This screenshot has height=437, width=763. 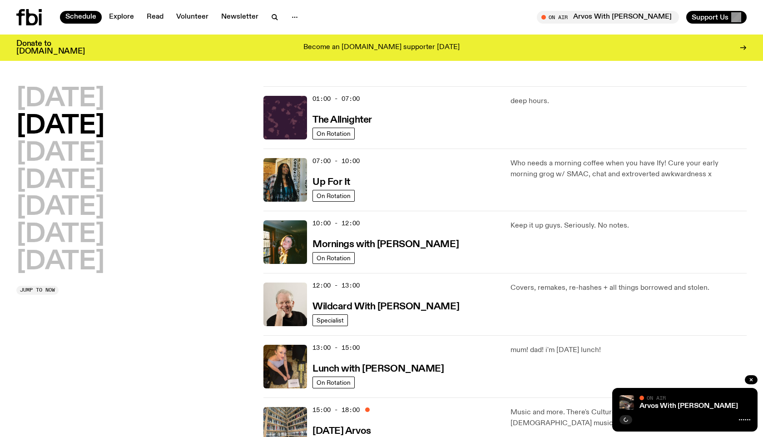 I want to click on img: SLC lunch cover, so click(x=285, y=366).